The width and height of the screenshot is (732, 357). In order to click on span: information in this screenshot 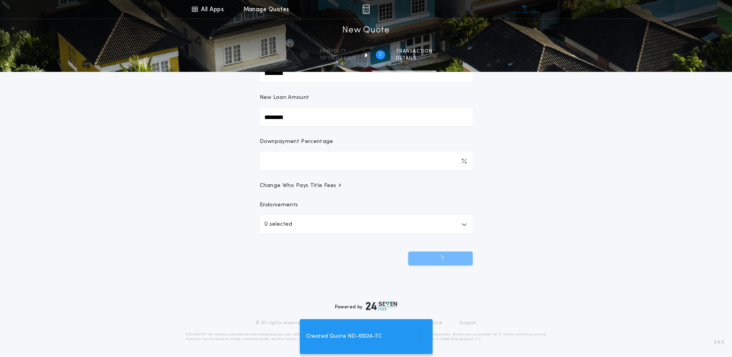, I will do `click(338, 58)`.